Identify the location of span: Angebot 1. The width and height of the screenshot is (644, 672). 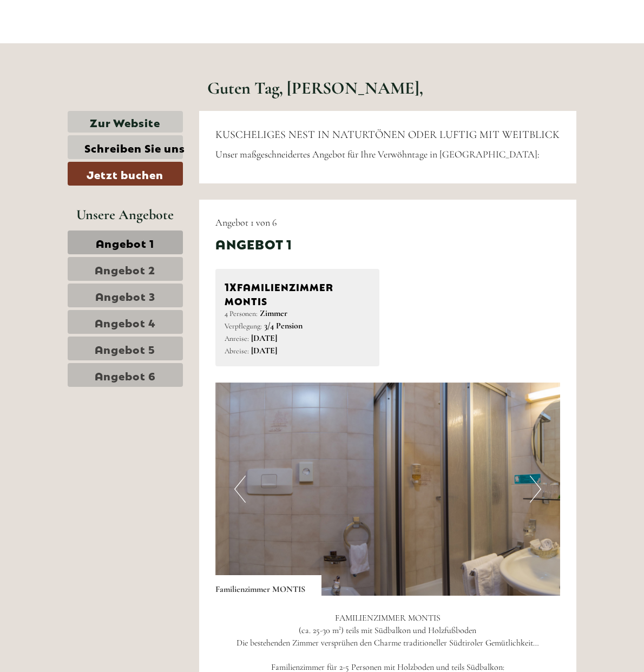
(125, 242).